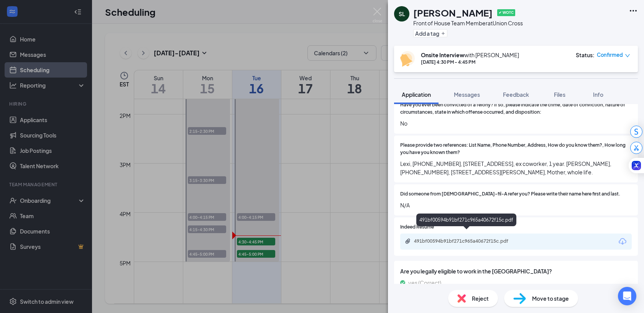  I want to click on div: Open Intercom Messenger, so click(627, 296).